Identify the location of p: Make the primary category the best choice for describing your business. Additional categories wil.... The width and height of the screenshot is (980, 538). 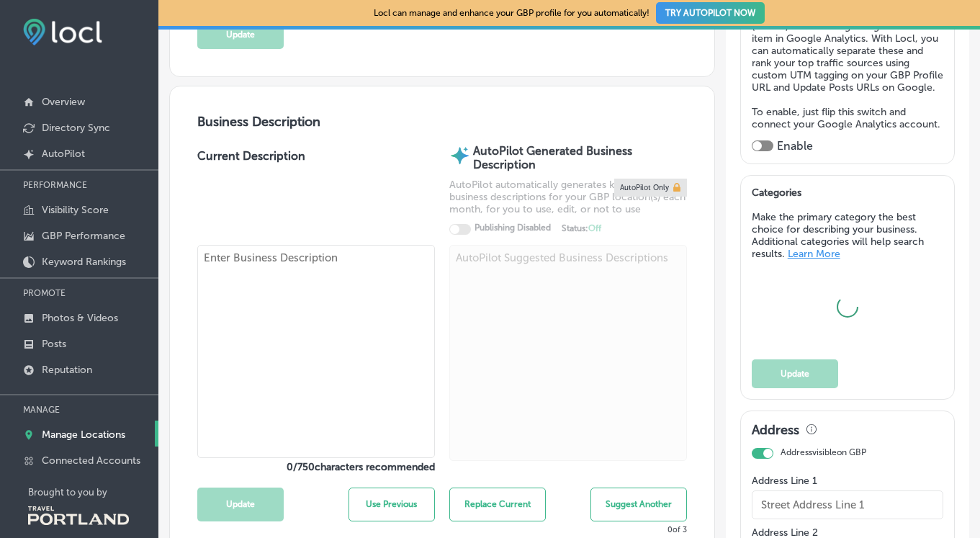
(848, 236).